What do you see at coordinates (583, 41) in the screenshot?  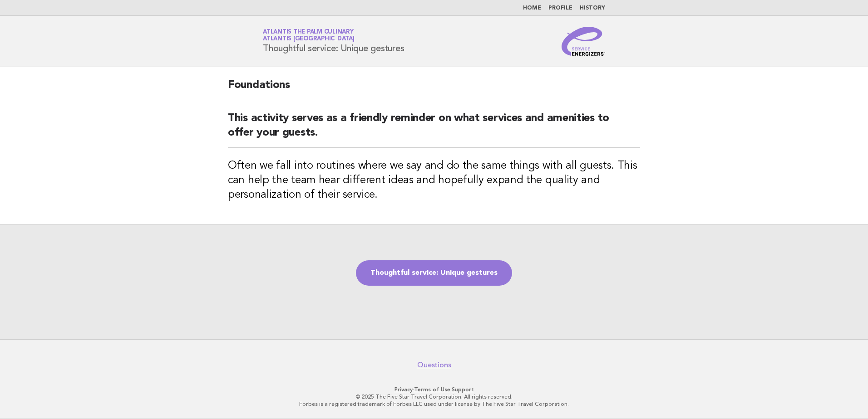 I see `img: Service Energizers` at bounding box center [583, 41].